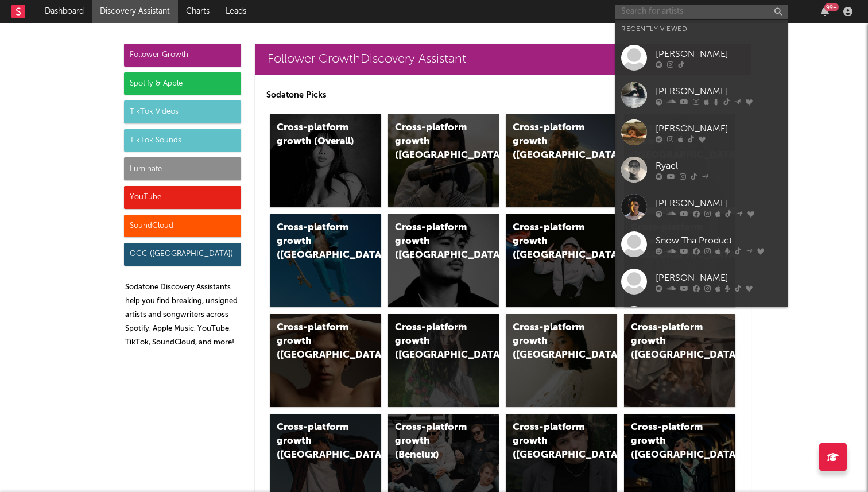 This screenshot has width=868, height=492. What do you see at coordinates (702, 11) in the screenshot?
I see `input: Search for artists` at bounding box center [702, 11].